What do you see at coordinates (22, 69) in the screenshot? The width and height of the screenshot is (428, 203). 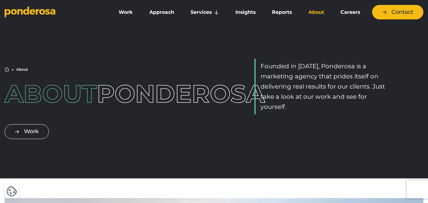 I see `li: About` at bounding box center [22, 69].